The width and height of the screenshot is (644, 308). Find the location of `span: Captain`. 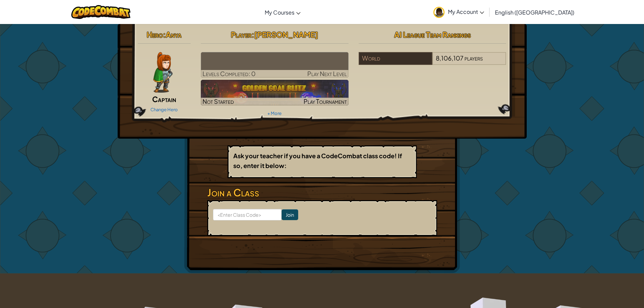

span: Captain is located at coordinates (164, 99).